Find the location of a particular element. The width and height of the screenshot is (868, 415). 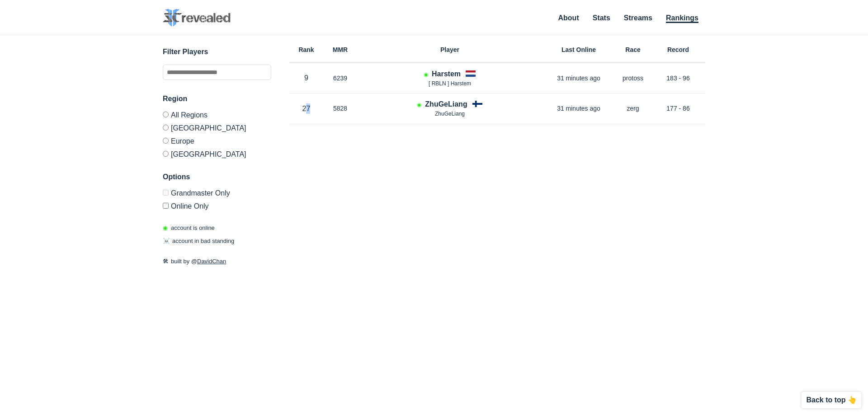

span: ZhuGeLiang is located at coordinates (450, 113).